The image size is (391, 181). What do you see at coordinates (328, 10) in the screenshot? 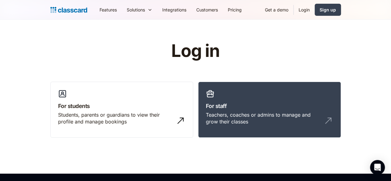
I see `div: Sign up` at bounding box center [328, 10].